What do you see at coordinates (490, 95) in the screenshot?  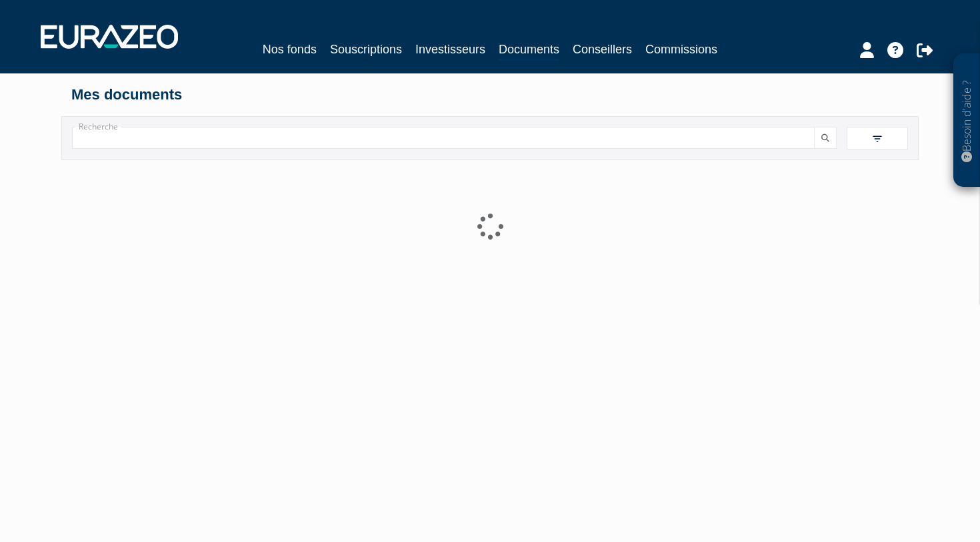 I see `h4: Mes documents` at bounding box center [490, 95].